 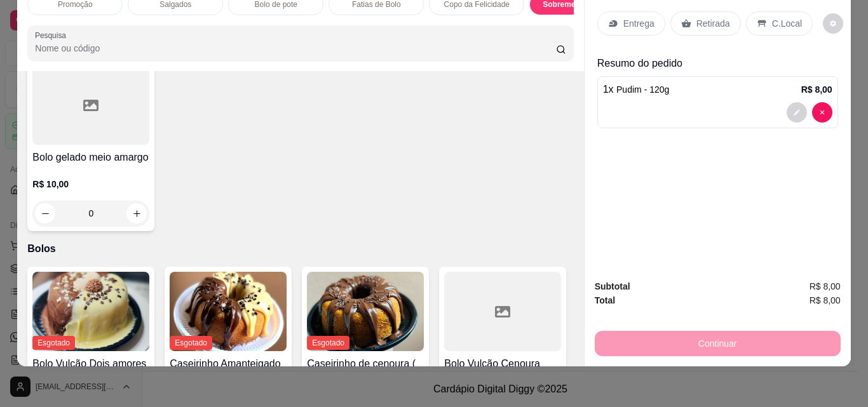 What do you see at coordinates (639, 24) in the screenshot?
I see `p: Entrega` at bounding box center [639, 24].